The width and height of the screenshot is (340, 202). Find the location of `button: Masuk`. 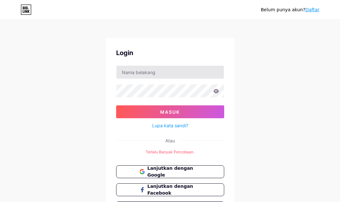

button: Masuk is located at coordinates (170, 112).